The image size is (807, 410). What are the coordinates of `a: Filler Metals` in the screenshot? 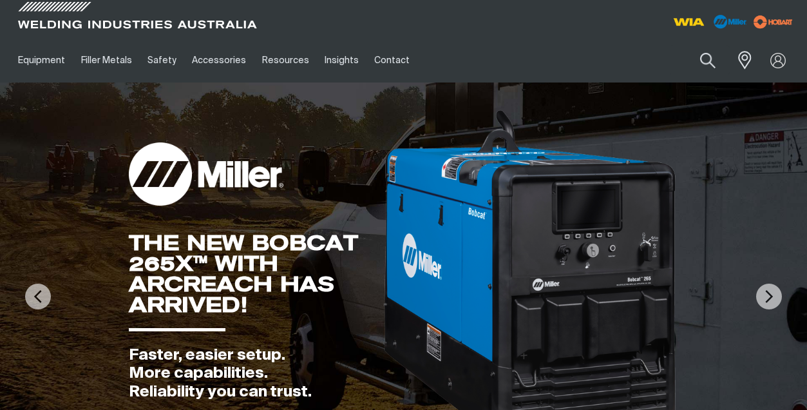 It's located at (106, 60).